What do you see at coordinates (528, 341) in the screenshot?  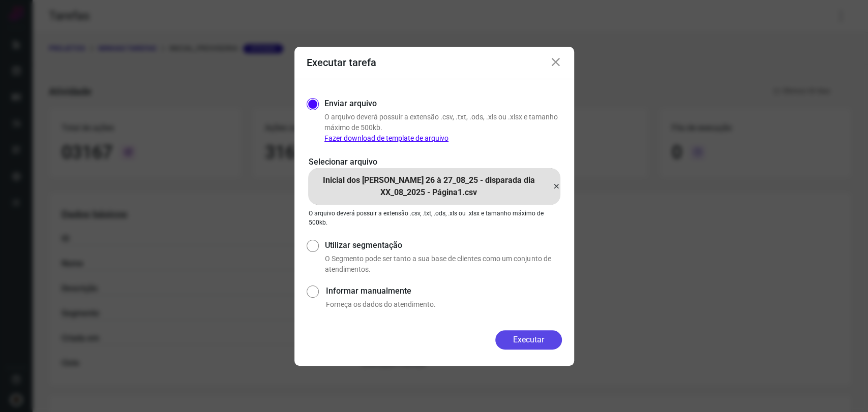 I see `button: Executar` at bounding box center [528, 341].